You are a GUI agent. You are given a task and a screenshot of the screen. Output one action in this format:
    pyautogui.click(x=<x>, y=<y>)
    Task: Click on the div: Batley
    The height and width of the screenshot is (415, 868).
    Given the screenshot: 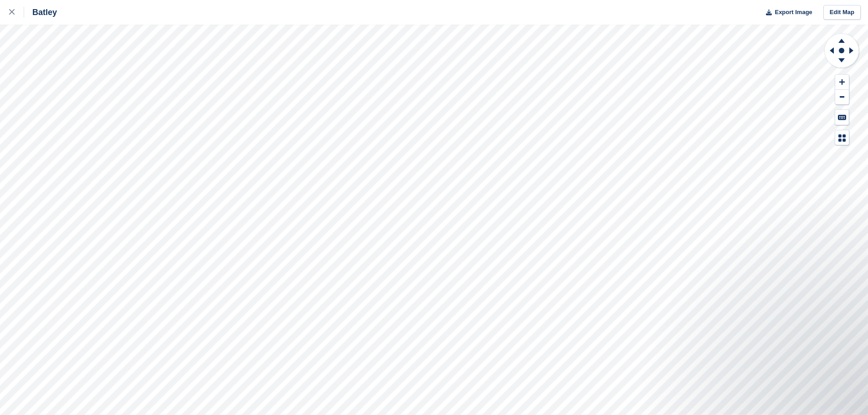 What is the action you would take?
    pyautogui.click(x=41, y=13)
    